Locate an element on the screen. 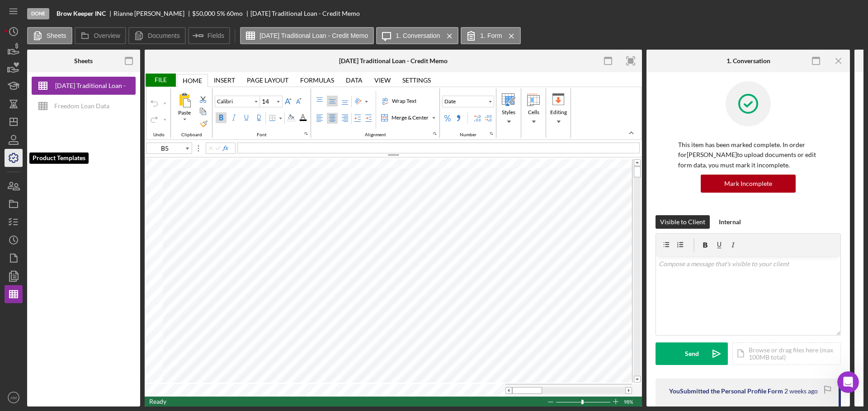 The width and height of the screenshot is (868, 411). div: Font is located at coordinates (262, 135).